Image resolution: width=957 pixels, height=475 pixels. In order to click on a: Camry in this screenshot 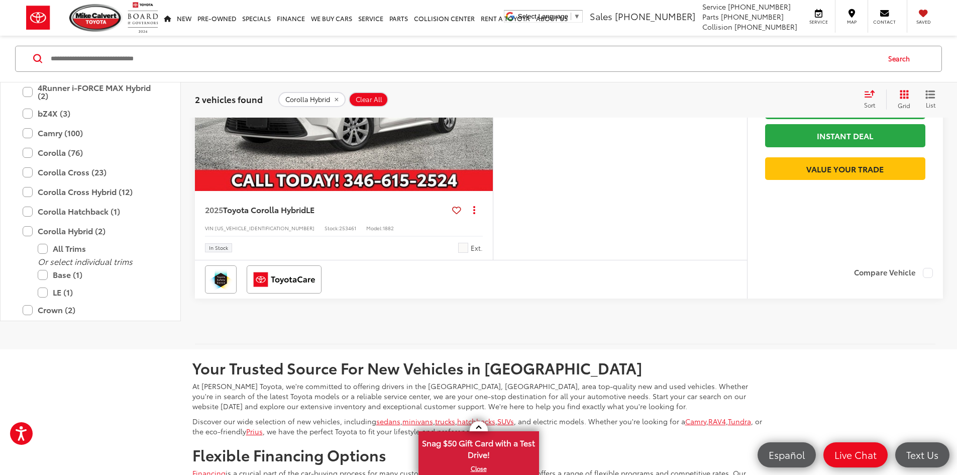, I will do `click(695, 421)`.